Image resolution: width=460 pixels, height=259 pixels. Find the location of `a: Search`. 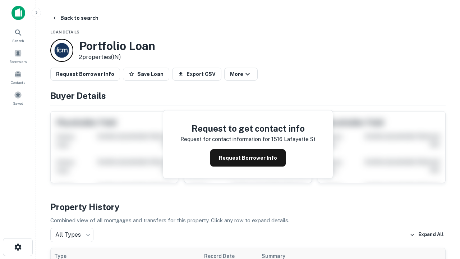

a: Search is located at coordinates (18, 35).